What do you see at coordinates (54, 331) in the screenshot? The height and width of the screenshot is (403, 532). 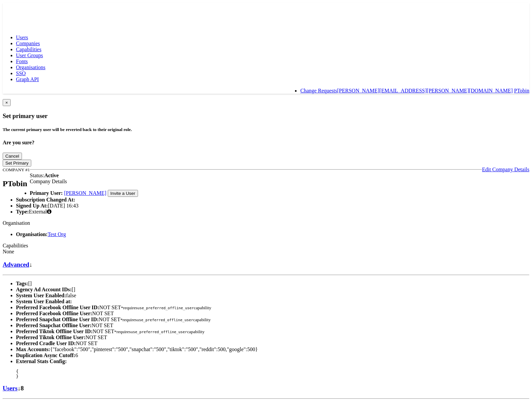 I see `b: Preferred Tiktok Offline User ID:` at bounding box center [54, 331].